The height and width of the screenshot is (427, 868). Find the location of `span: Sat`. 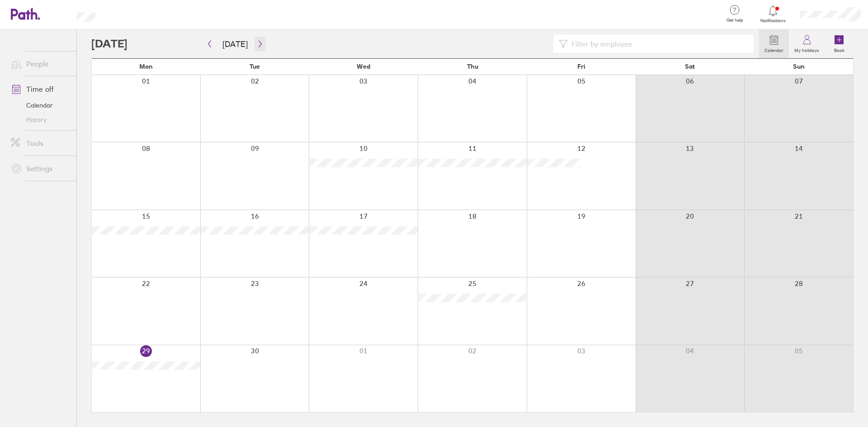

span: Sat is located at coordinates (690, 66).